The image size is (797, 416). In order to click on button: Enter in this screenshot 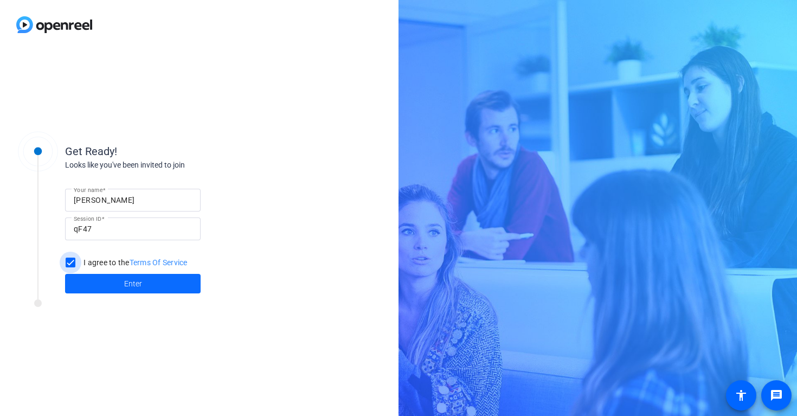, I will do `click(133, 284)`.